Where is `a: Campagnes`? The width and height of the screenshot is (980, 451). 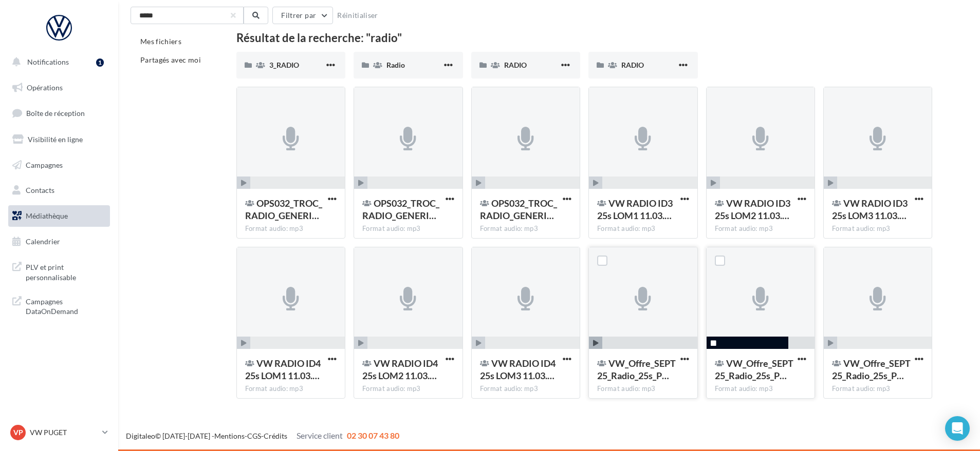
a: Campagnes is located at coordinates (59, 166).